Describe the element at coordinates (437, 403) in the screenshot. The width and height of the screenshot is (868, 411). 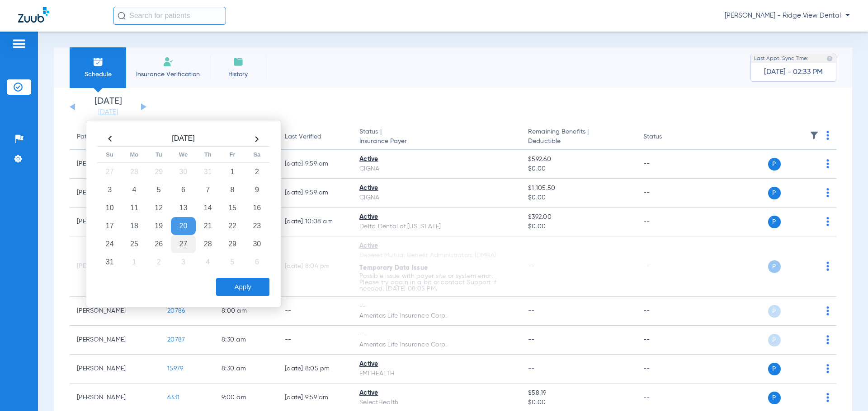
I see `div: SelectHealth` at that location.